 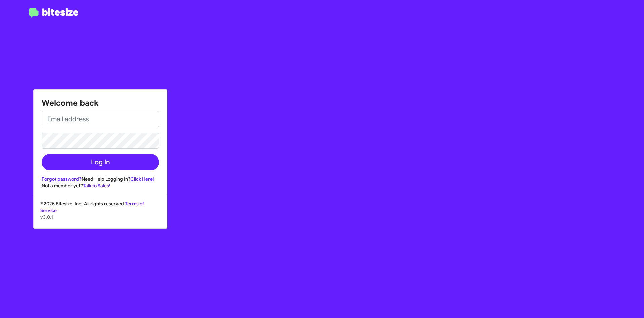 I want to click on a: Talk to Sales!, so click(x=97, y=185).